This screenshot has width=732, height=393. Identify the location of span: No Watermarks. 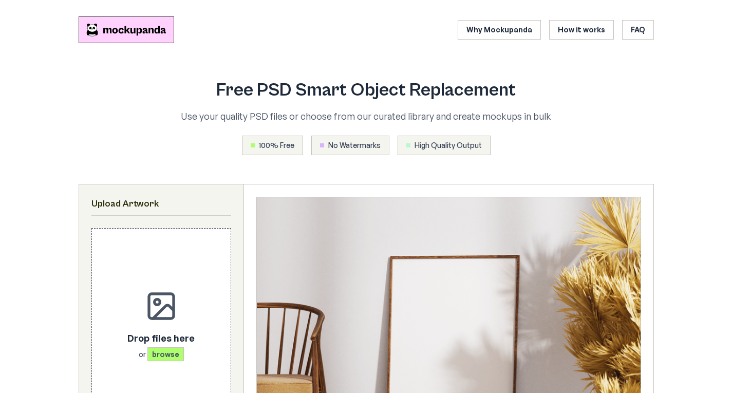
(354, 145).